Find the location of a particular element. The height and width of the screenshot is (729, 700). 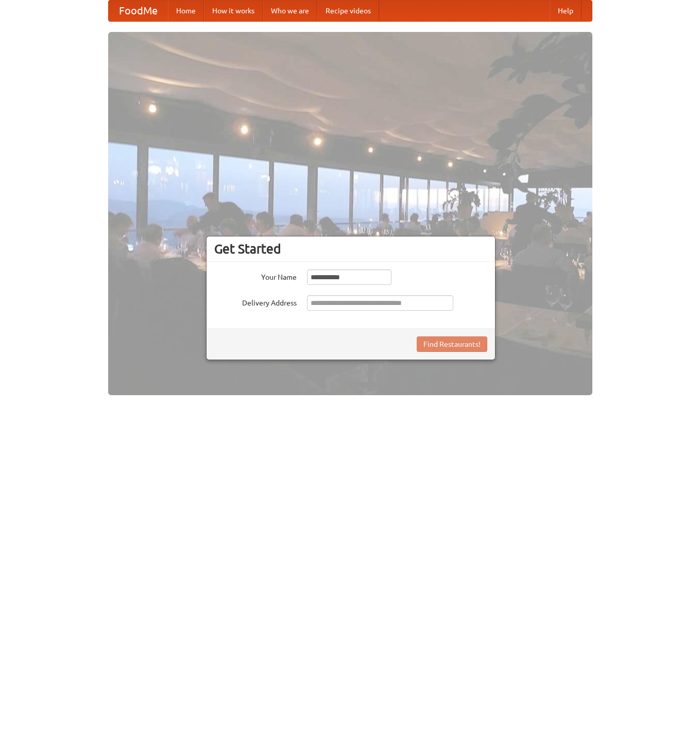

h3: Get Started is located at coordinates (351, 249).